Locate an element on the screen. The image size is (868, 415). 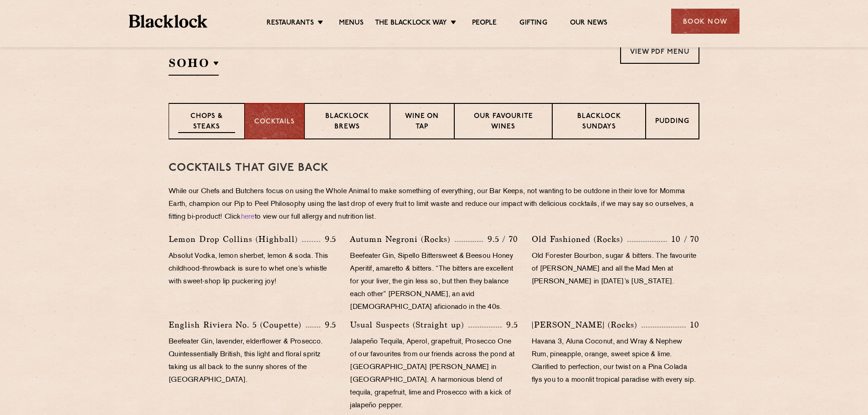
a: here is located at coordinates (247, 217).